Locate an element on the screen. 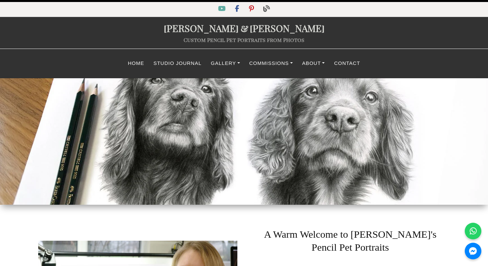  a: Blog is located at coordinates (267, 9).